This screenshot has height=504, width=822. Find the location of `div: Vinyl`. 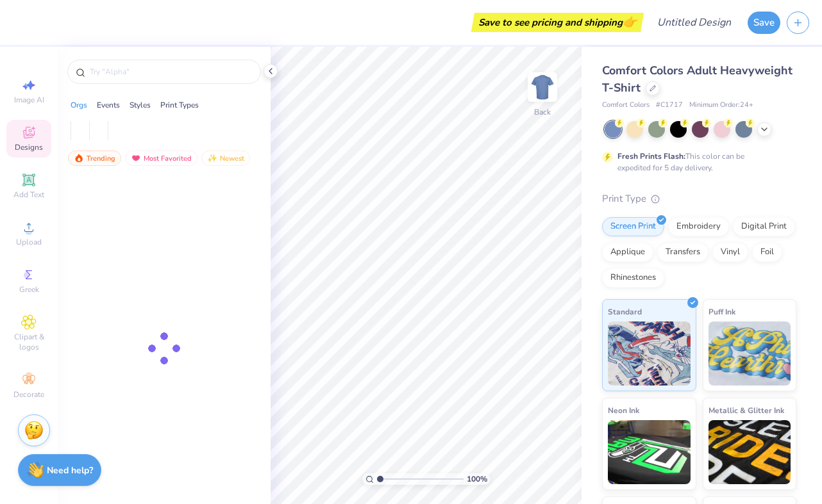

div: Vinyl is located at coordinates (730, 252).